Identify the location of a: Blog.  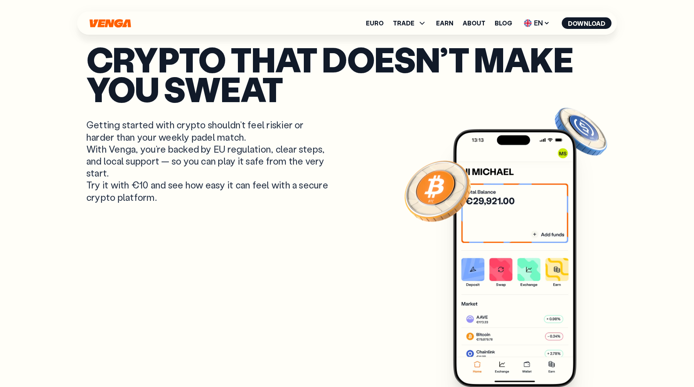
(503, 23).